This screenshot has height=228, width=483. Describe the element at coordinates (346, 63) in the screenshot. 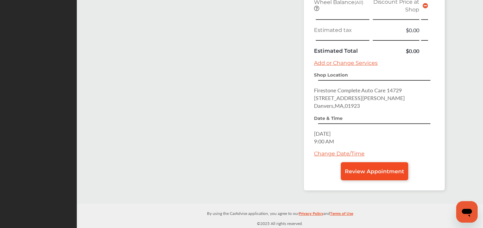

I see `a: Add or Change Services` at that location.